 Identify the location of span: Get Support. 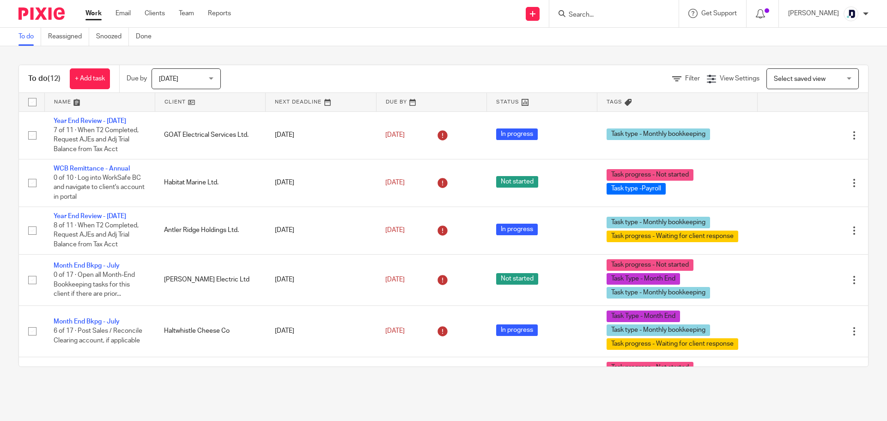
(719, 13).